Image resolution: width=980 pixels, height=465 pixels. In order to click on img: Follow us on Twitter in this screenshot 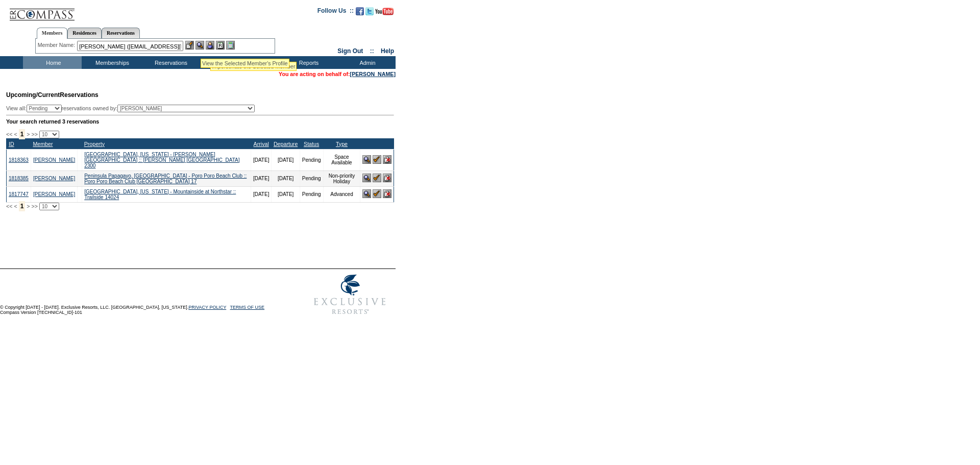, I will do `click(369, 11)`.